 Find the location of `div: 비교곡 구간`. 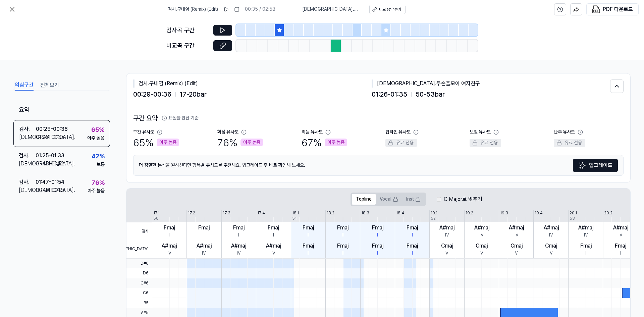

div: 비교곡 구간 is located at coordinates (188, 45).